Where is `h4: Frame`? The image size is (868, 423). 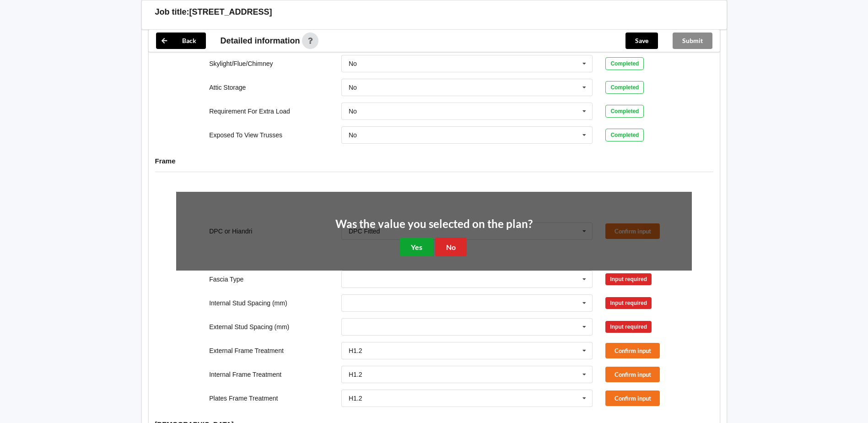 h4: Frame is located at coordinates (434, 161).